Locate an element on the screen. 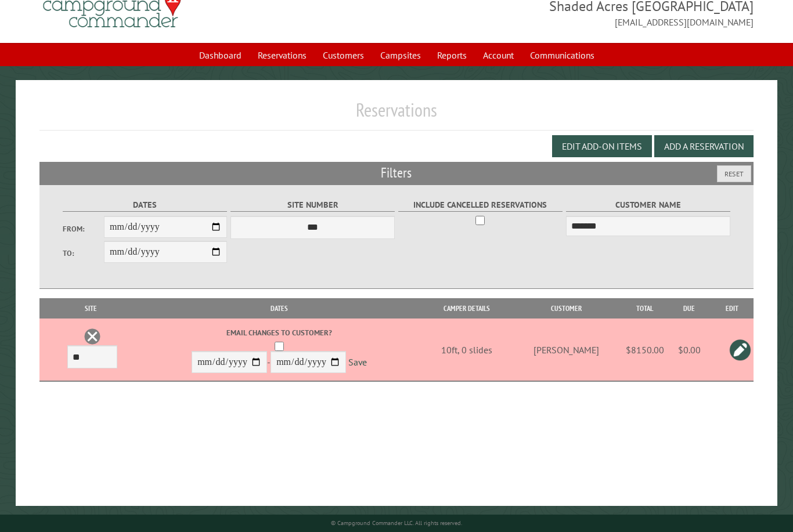 The width and height of the screenshot is (793, 532). th: Site is located at coordinates (91, 308).